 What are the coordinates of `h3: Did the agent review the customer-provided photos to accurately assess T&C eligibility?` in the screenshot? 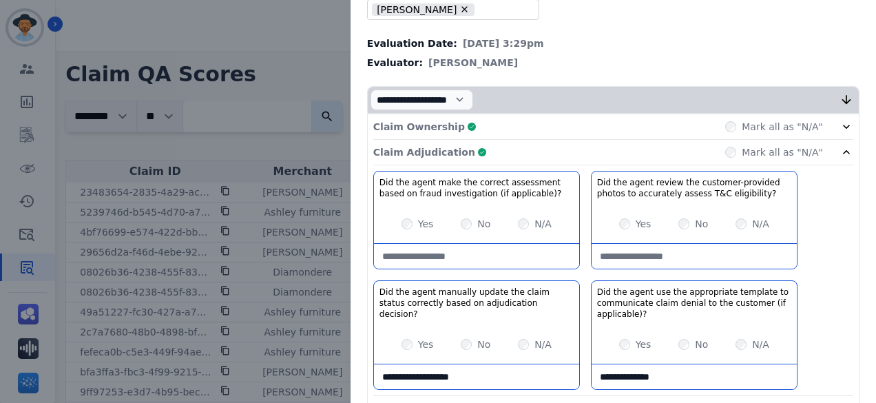 It's located at (694, 188).